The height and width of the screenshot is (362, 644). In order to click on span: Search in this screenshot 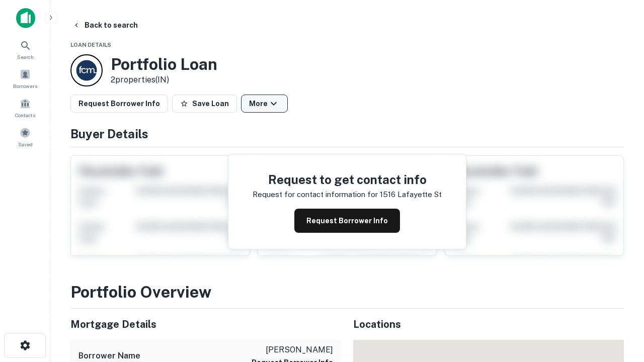, I will do `click(25, 57)`.